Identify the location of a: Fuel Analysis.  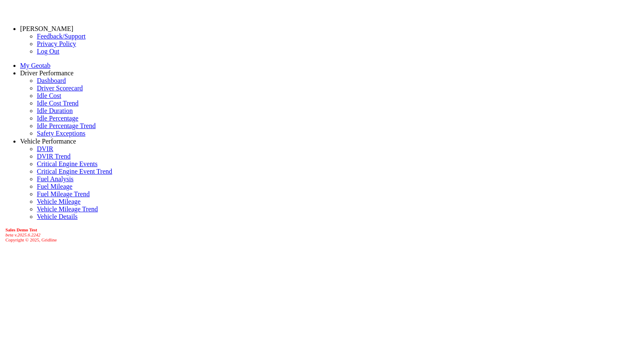
(55, 179).